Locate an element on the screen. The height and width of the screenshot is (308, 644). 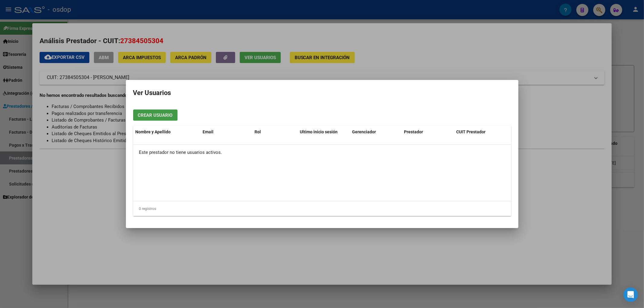
div: Open Intercom Messenger is located at coordinates (631, 295).